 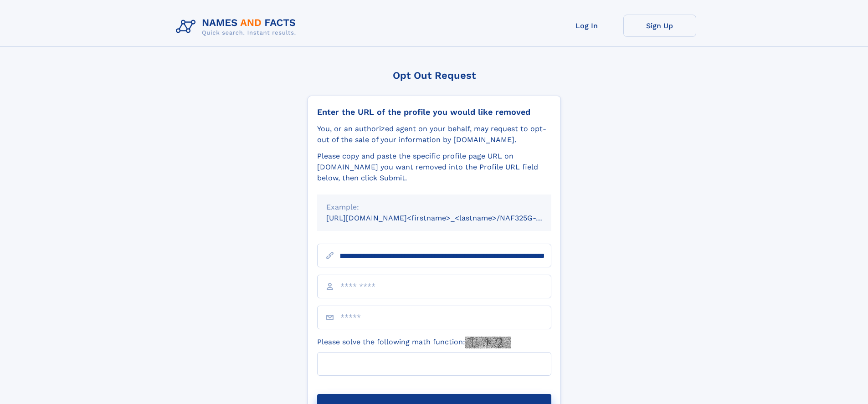 I want to click on a: Log In, so click(x=587, y=25).